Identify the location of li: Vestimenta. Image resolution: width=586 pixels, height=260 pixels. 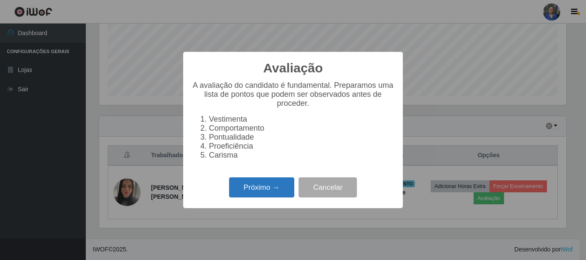
(301, 119).